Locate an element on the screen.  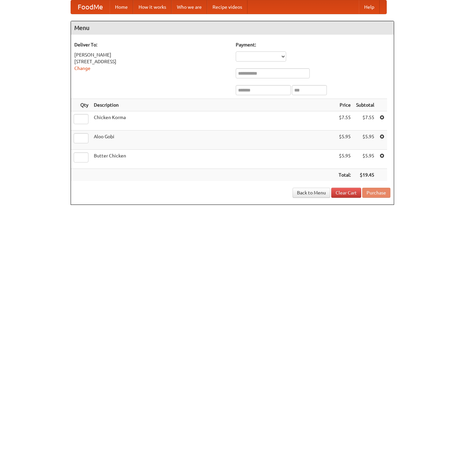
th: Price is located at coordinates (345, 105).